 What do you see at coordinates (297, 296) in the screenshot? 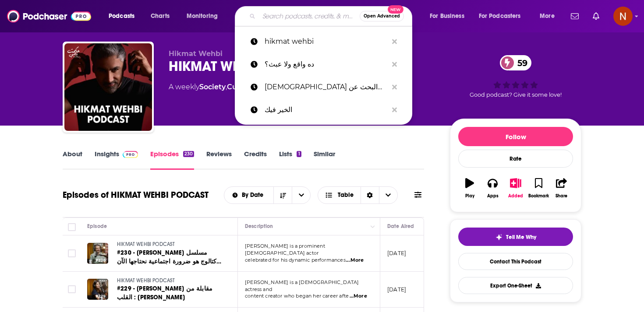
I see `span: content creator who began her career afte` at bounding box center [297, 296].